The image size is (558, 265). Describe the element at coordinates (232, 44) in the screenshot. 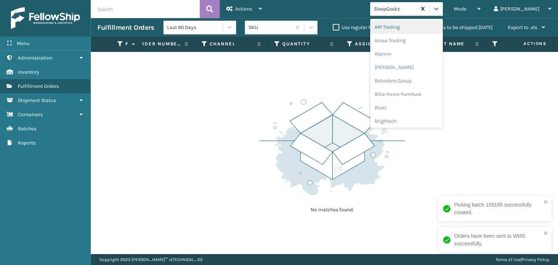

I see `label: Channel` at that location.